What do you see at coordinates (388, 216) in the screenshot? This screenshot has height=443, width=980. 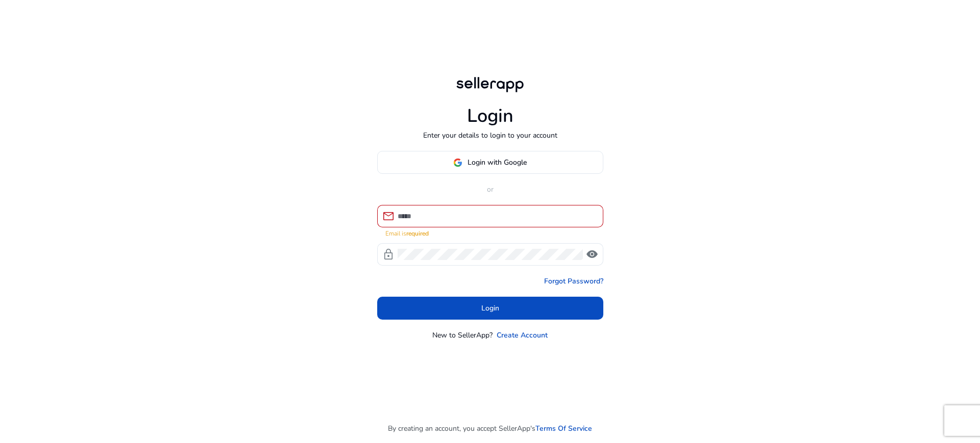 I see `span: mail` at bounding box center [388, 216].